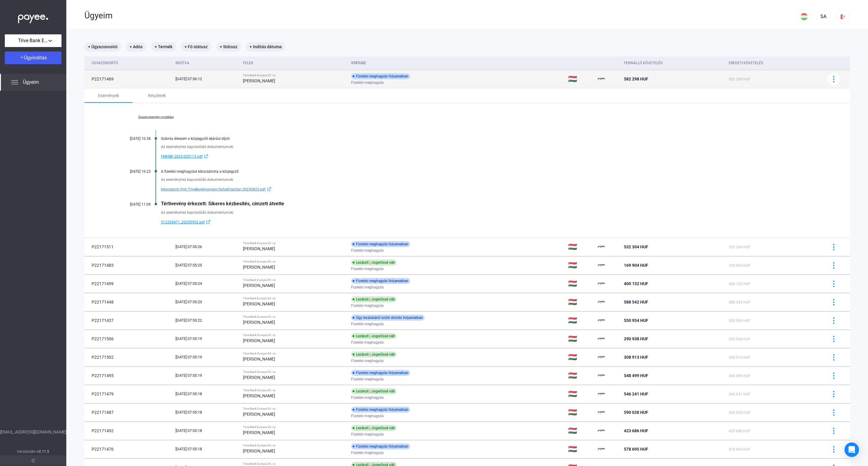 The image size is (868, 466). Describe the element at coordinates (129, 247) in the screenshot. I see `td: P22171511` at that location.